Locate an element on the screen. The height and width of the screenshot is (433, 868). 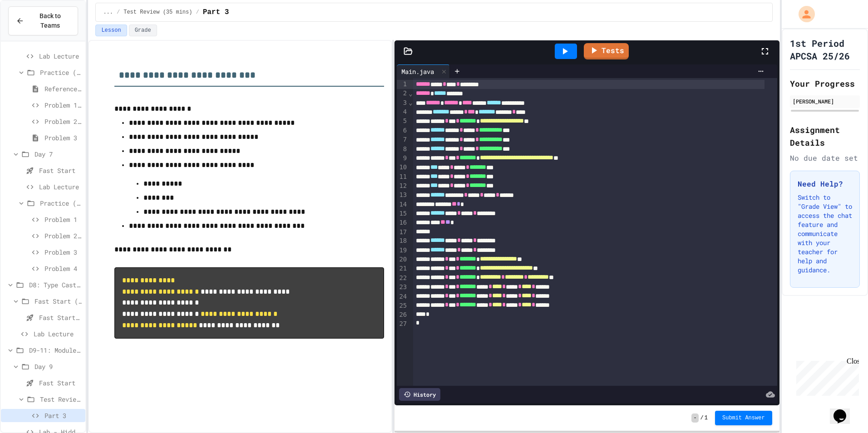
span: D9-11: Module Wrap Up is located at coordinates (55, 350).